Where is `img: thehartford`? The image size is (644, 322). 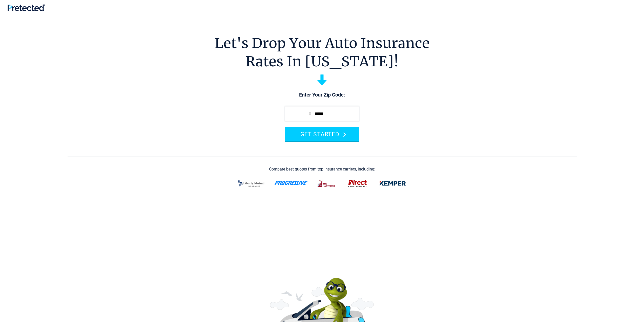
img: thehartford is located at coordinates (327, 184).